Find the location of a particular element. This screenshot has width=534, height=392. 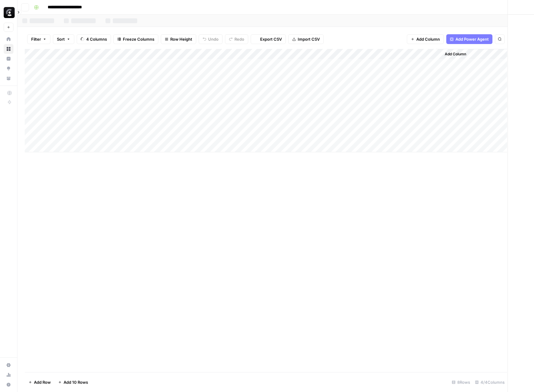

button: Help + Support is located at coordinates (9, 384).